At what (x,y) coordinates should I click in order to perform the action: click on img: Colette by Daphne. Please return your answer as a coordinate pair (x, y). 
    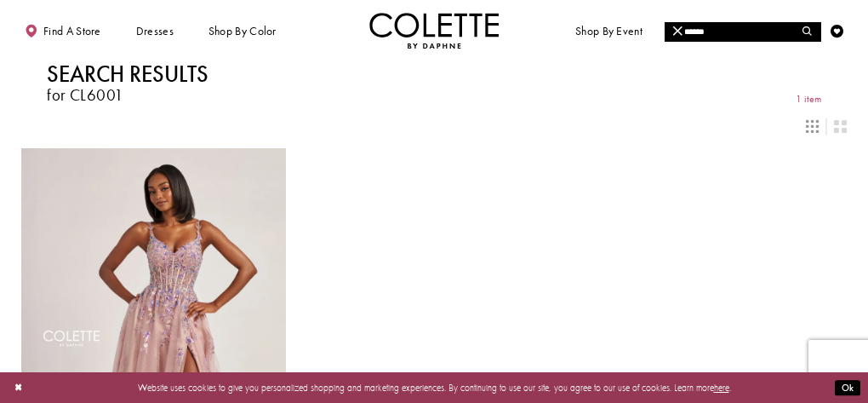
    Looking at the image, I should click on (434, 31).